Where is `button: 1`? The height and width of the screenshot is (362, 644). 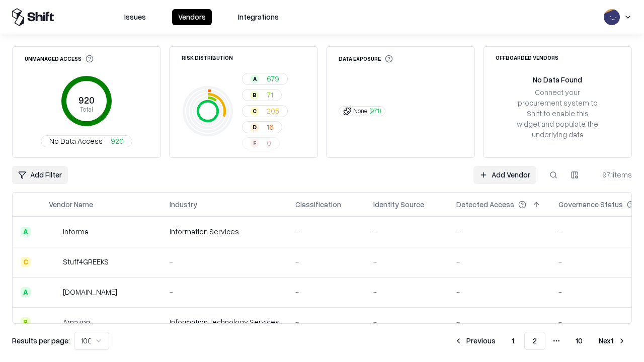
button: 1 is located at coordinates (513, 342).